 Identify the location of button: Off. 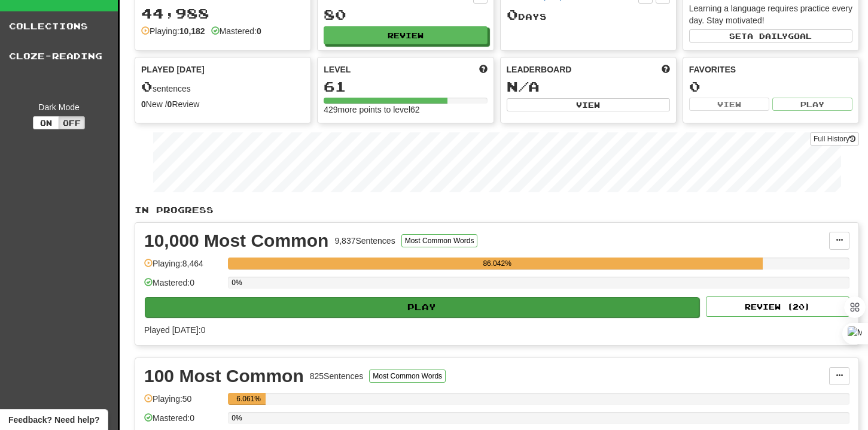
(72, 123).